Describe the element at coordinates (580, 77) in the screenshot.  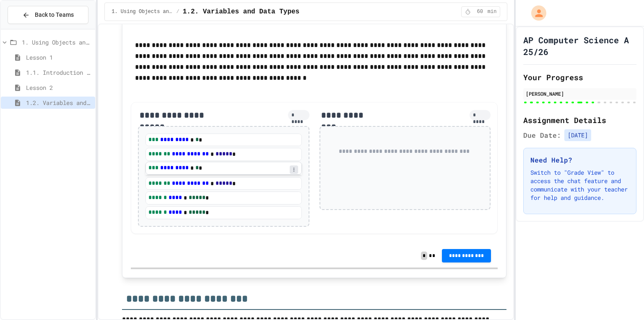
I see `h2: Your Progress` at that location.